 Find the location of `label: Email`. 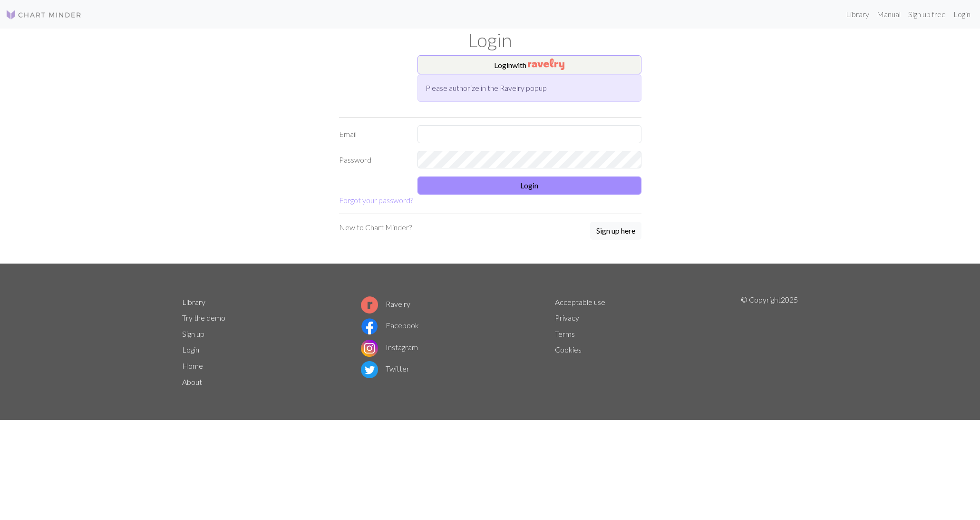

label: Email is located at coordinates (372, 134).